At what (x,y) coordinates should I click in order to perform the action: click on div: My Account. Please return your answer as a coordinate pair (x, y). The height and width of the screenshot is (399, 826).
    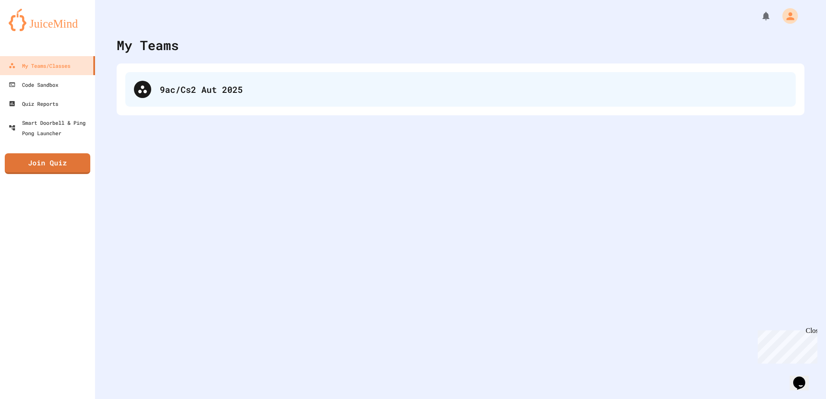
    Looking at the image, I should click on (787, 16).